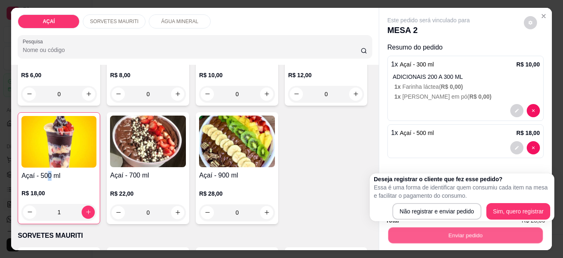 This screenshot has height=258, width=563. What do you see at coordinates (49, 21) in the screenshot?
I see `p: AÇAÍ` at bounding box center [49, 21].